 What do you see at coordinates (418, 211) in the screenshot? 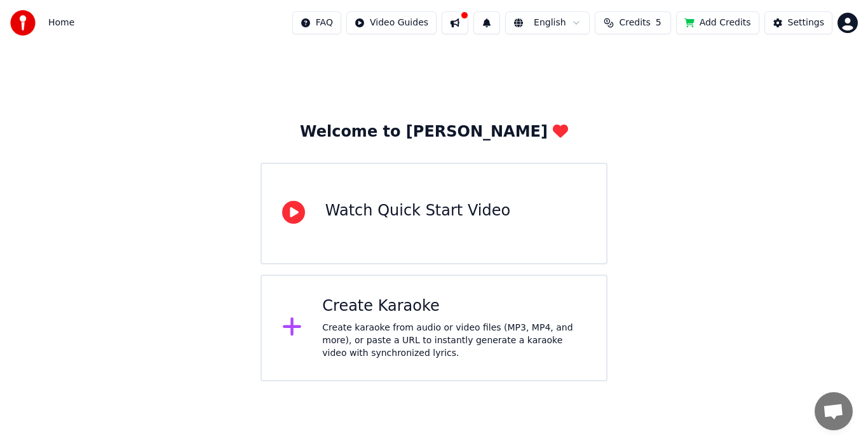
I see `div: Watch Quick Start Video` at bounding box center [418, 211].